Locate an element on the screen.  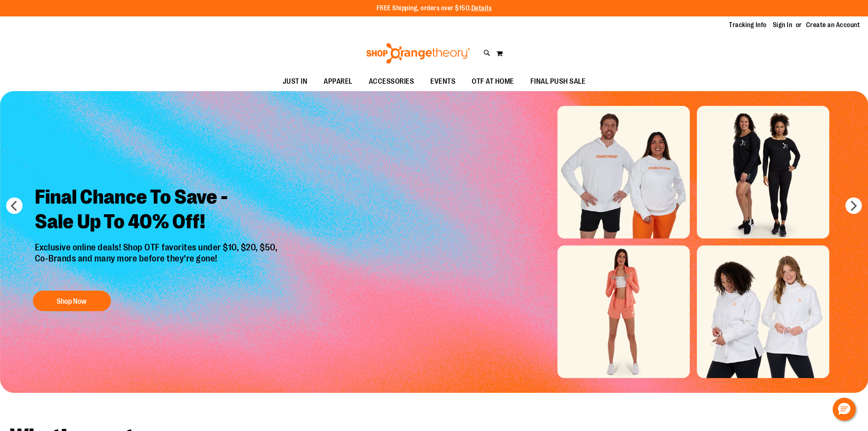
p: Exclusive online deals! Shop OTF favorites under $10, $20, $50, Co-Brands and many more before th... is located at coordinates (157, 263).